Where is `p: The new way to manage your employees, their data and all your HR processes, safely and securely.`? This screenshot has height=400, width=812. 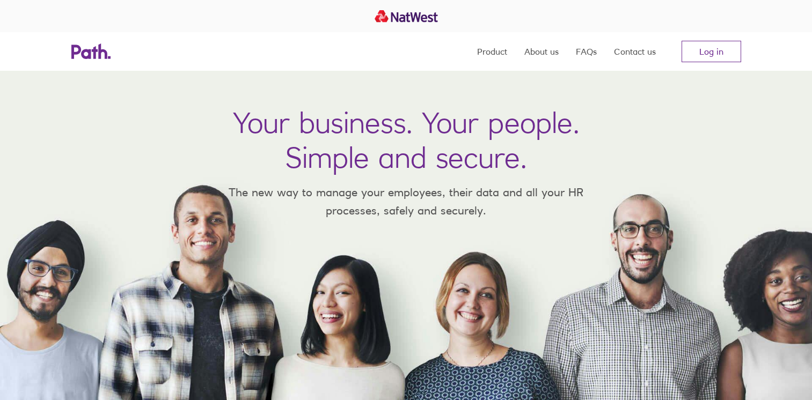
p: The new way to manage your employees, their data and all your HR processes, safely and securely. is located at coordinates (406, 201).